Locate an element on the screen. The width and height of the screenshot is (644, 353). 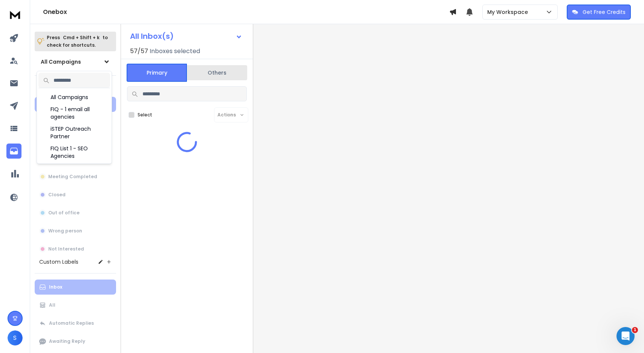
p: My Workspace is located at coordinates (509, 12).